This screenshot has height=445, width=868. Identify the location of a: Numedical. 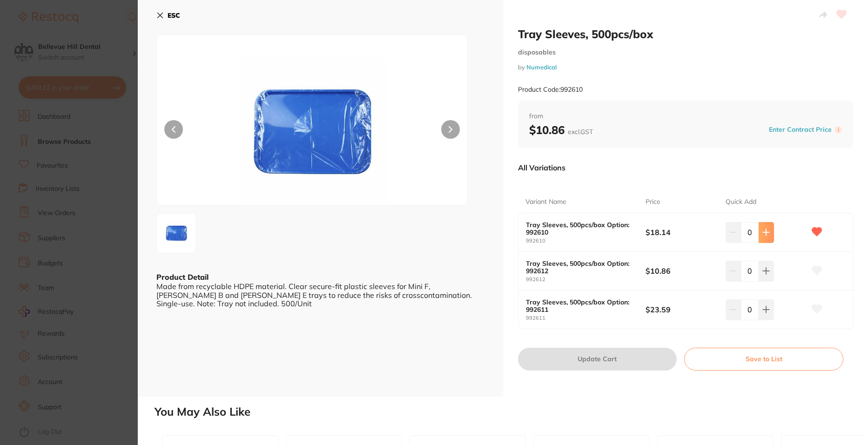
(541, 67).